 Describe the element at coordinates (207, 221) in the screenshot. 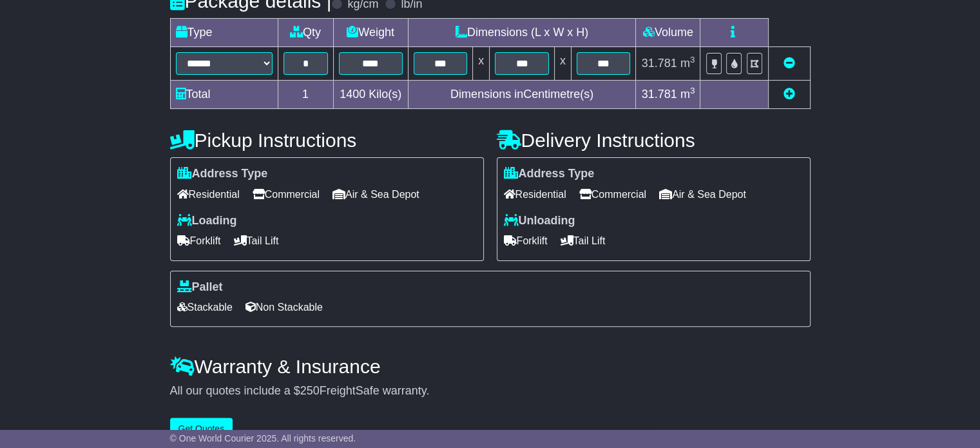

I see `label: Loading` at that location.